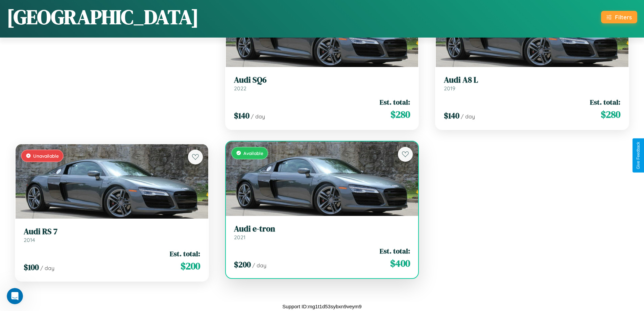 The image size is (644, 311). I want to click on a: Audi SQ62022, so click(322, 83).